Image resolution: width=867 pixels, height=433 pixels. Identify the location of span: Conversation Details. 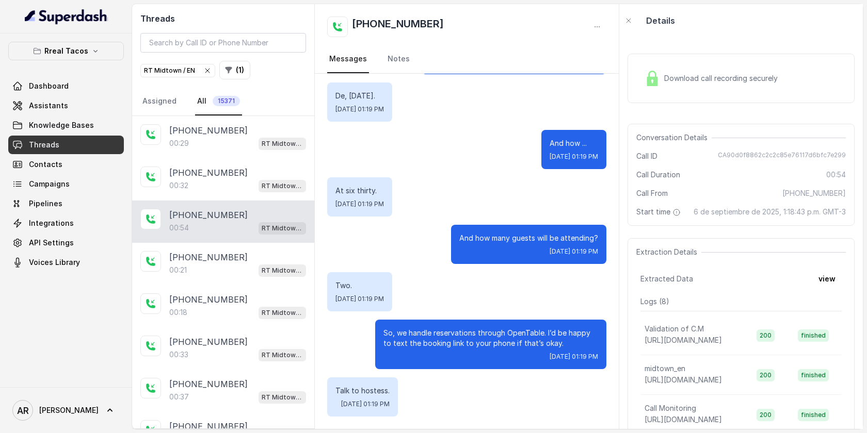
(674, 138).